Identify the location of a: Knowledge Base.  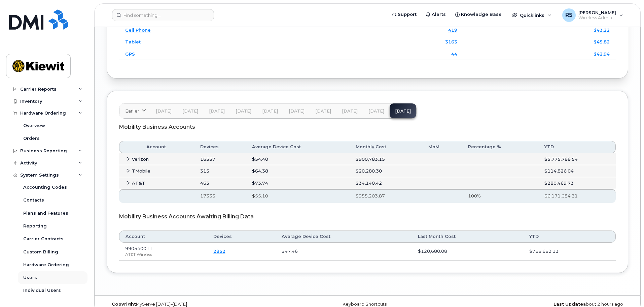
(479, 15).